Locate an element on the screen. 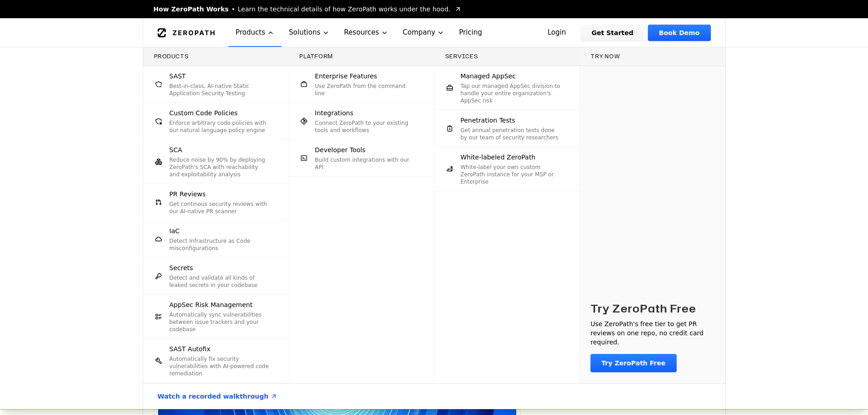  p: Build custom integrations with our API is located at coordinates (365, 164).